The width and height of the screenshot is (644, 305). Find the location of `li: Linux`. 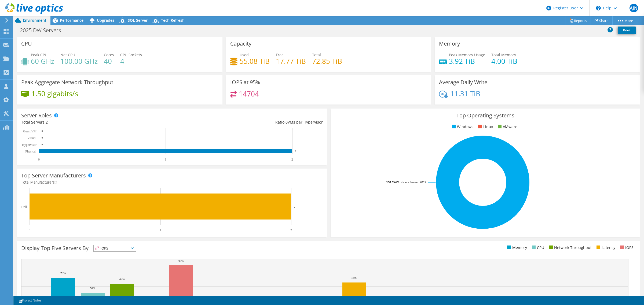

li: Linux is located at coordinates (485, 126).